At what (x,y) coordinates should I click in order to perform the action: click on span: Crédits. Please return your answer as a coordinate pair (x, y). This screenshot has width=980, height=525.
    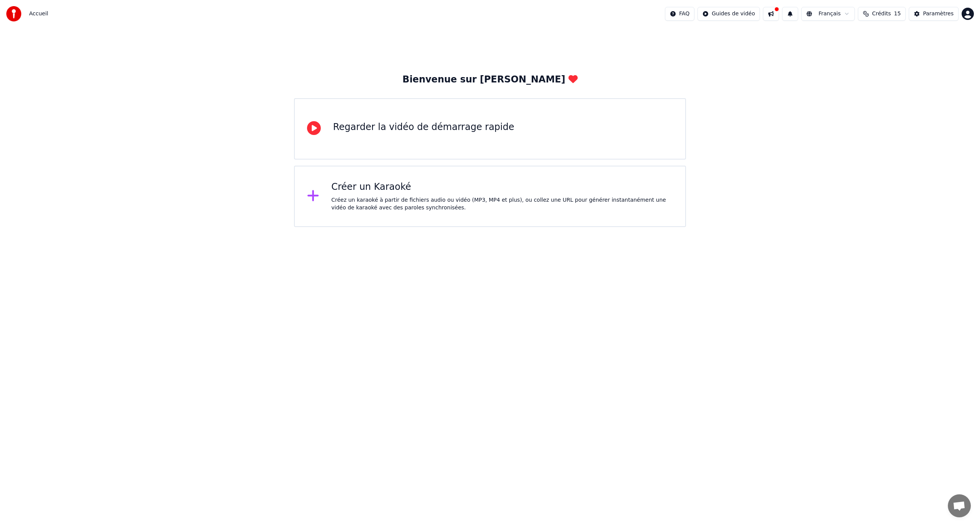
    Looking at the image, I should click on (882, 14).